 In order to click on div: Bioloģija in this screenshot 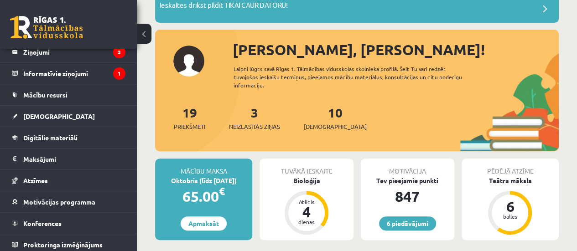, I will do `click(306, 181)`.